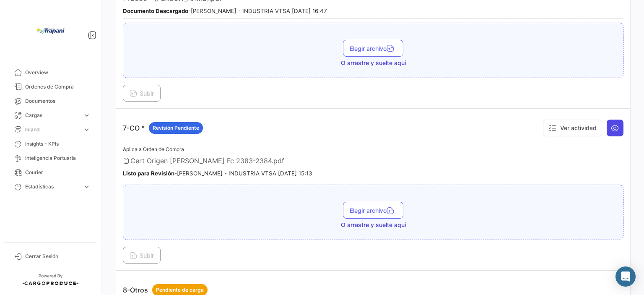 This screenshot has width=644, height=295. I want to click on a: Courier, so click(50, 173).